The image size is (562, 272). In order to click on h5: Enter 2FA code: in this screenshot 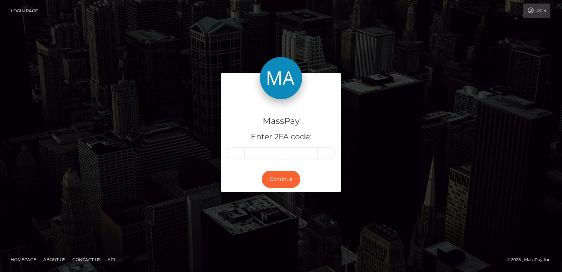, I will do `click(281, 137)`.